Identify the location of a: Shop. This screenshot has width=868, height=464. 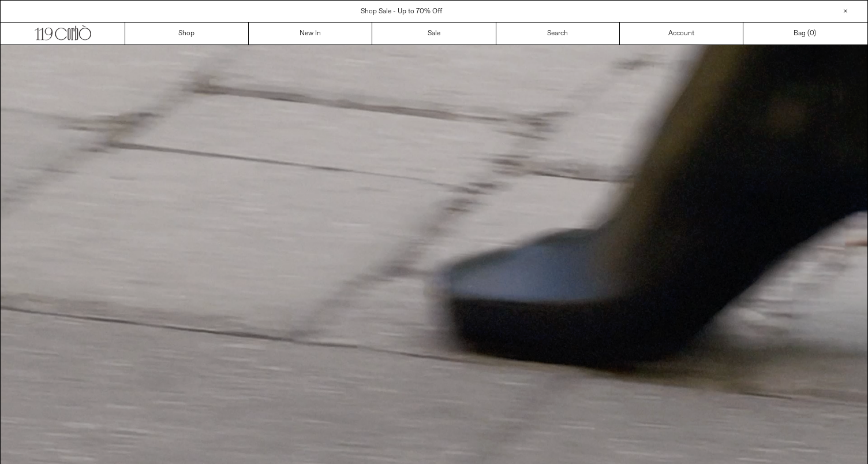
(187, 33).